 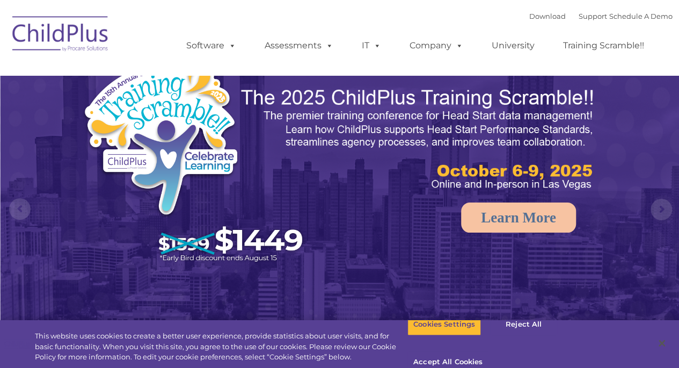 I want to click on div: This website uses cookies to create a better user experience, provide statistics about user visit..., so click(x=221, y=346).